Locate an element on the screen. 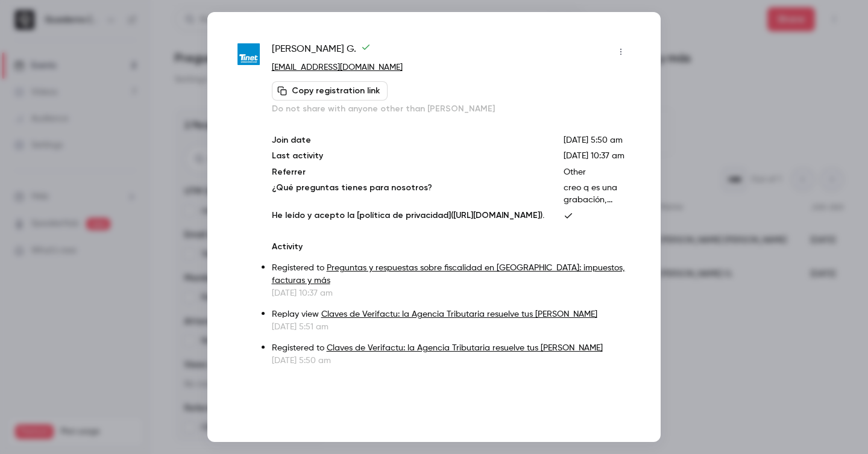 This screenshot has height=454, width=868. p: Referrer is located at coordinates (408, 172).